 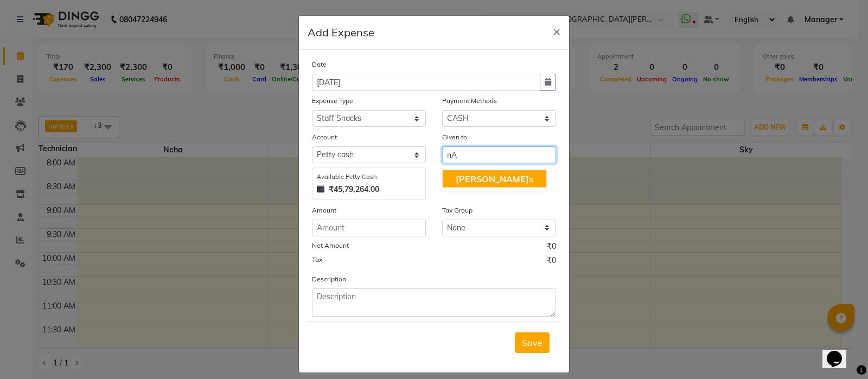 I want to click on span: Save, so click(x=532, y=343).